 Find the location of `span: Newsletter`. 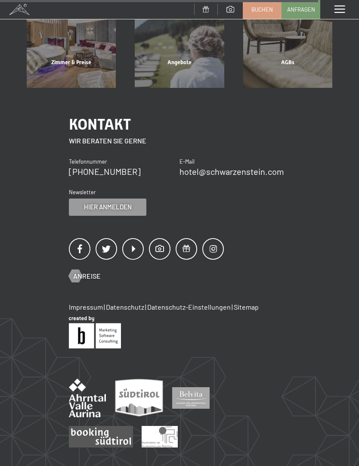

span: Newsletter is located at coordinates (82, 192).